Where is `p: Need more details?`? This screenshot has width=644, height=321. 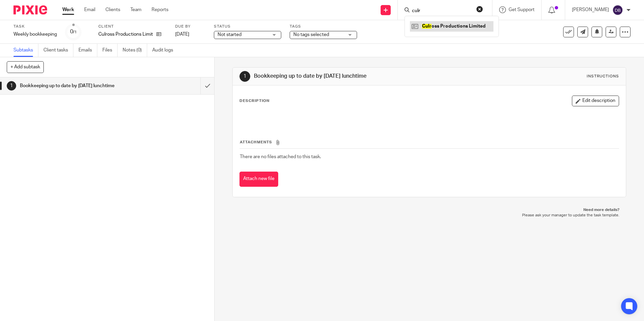
p: Need more details? is located at coordinates (429, 210).